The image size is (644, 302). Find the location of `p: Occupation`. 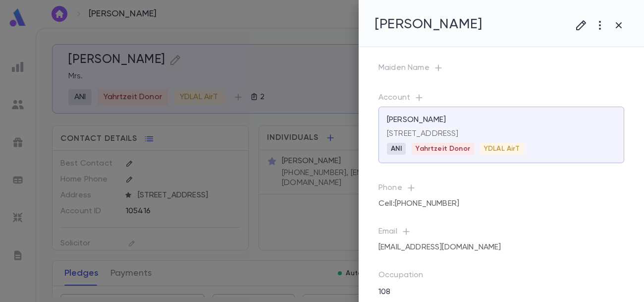

p: Occupation is located at coordinates (501, 277).